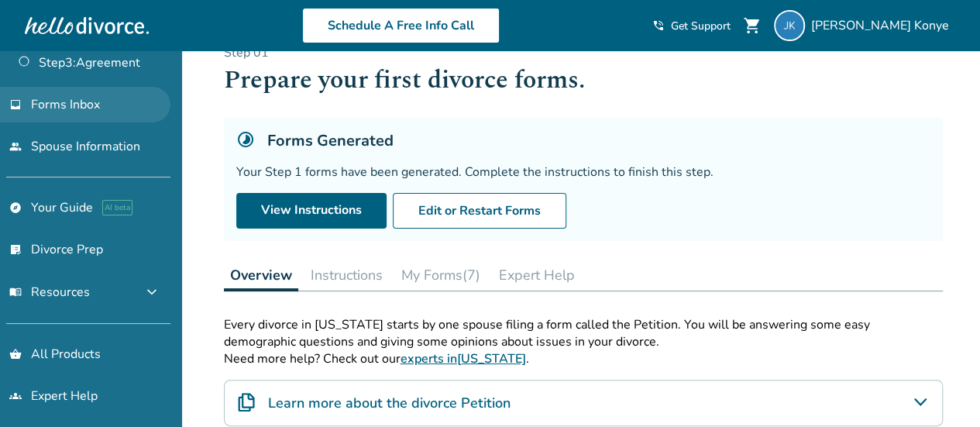 Image resolution: width=980 pixels, height=427 pixels. What do you see at coordinates (389, 403) in the screenshot?
I see `h4: Learn more about the divorce Petition` at bounding box center [389, 403].